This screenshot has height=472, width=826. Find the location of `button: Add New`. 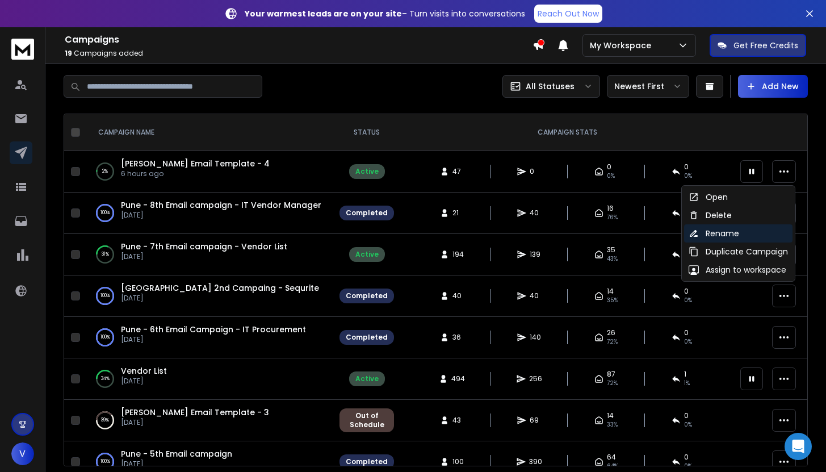

button: Add New is located at coordinates (773, 86).